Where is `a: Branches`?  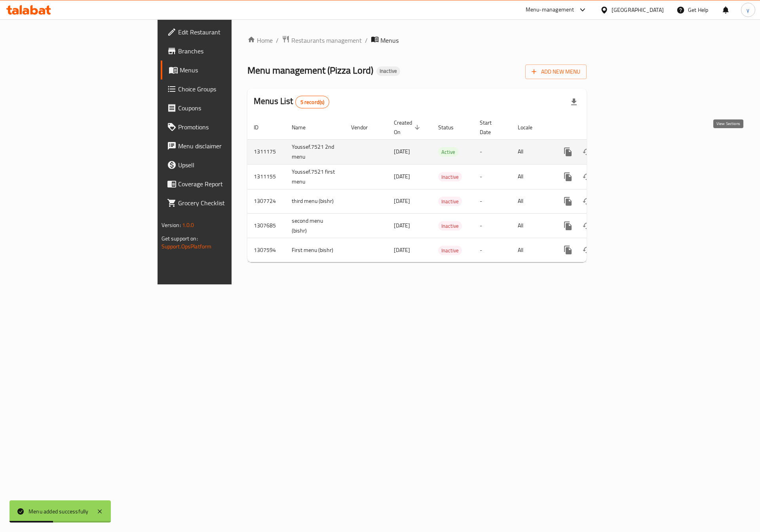
a: Branches is located at coordinates (223, 51).